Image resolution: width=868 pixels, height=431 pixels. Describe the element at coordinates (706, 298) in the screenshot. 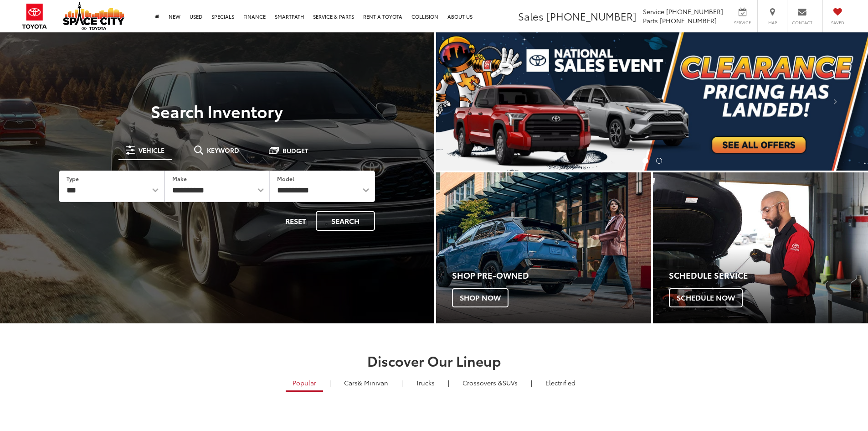

I see `span: Schedule Now` at that location.